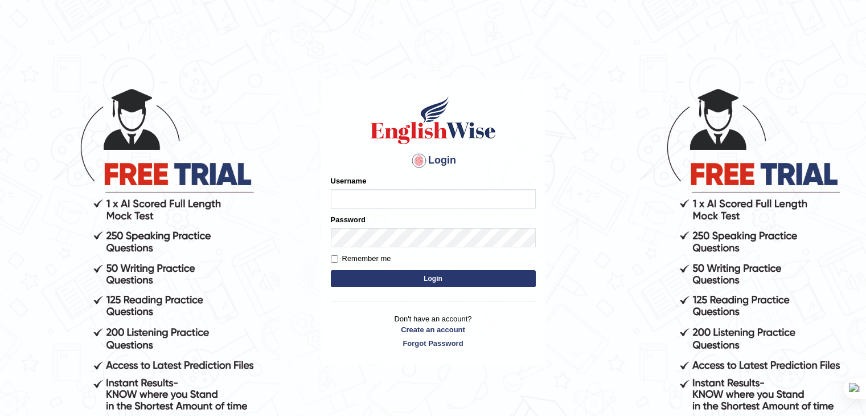 The image size is (866, 416). What do you see at coordinates (334, 259) in the screenshot?
I see `input: Remember me` at bounding box center [334, 259].